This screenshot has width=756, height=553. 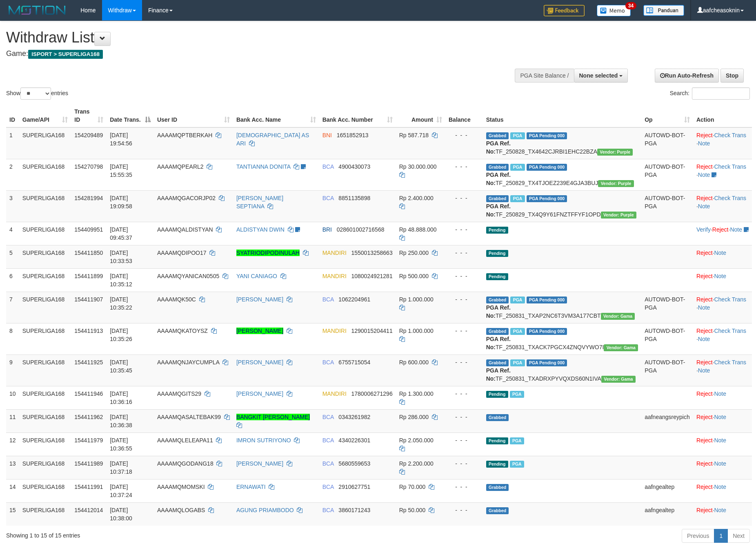 What do you see at coordinates (13, 116) in the screenshot?
I see `th: ID` at bounding box center [13, 116].